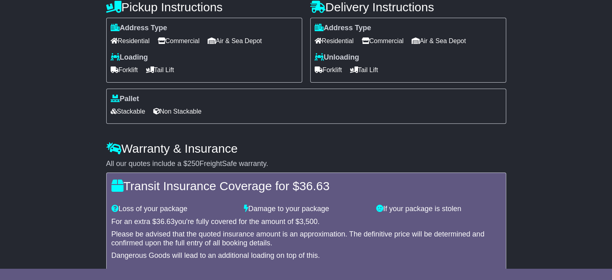  What do you see at coordinates (306, 222) in the screenshot?
I see `div: For an extra $ you're fully covered for the amount of $ .` at bounding box center [306, 222].